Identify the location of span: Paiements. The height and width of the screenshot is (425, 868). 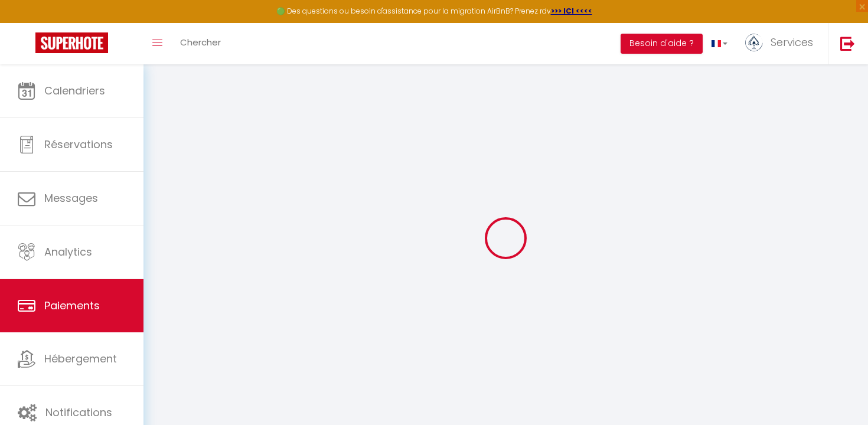
(72, 305).